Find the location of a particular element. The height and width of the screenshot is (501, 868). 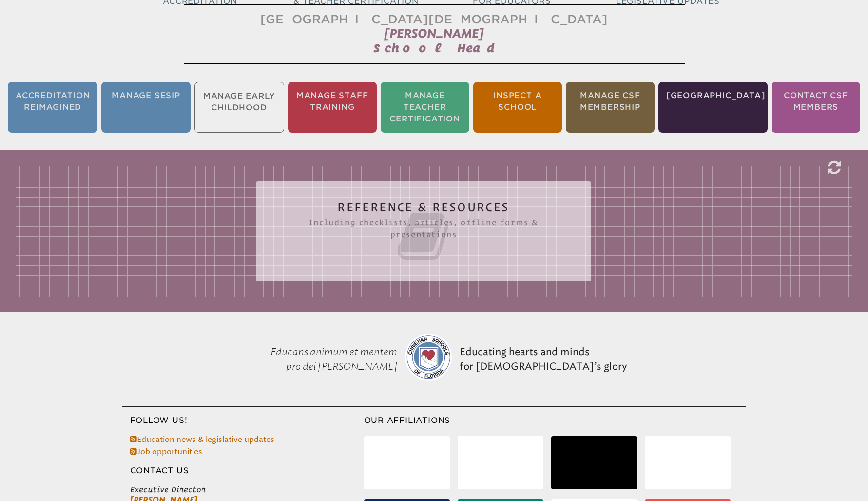

h2: Reference & Resources is located at coordinates (424, 232).